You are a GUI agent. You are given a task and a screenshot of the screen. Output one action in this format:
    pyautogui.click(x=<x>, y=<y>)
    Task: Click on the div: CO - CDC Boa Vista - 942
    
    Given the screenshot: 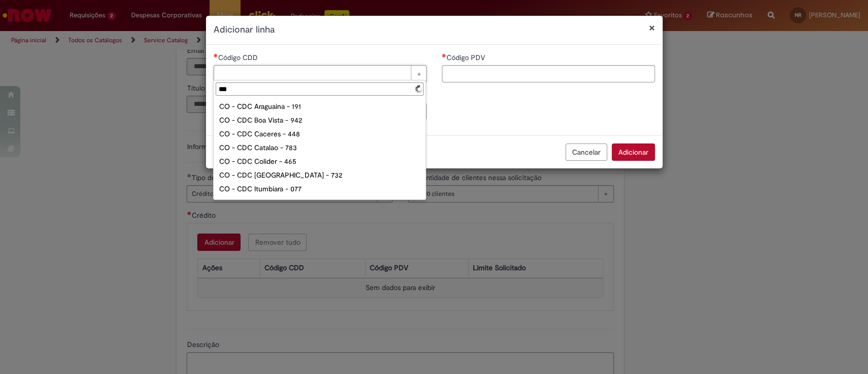 What is the action you would take?
    pyautogui.click(x=320, y=120)
    